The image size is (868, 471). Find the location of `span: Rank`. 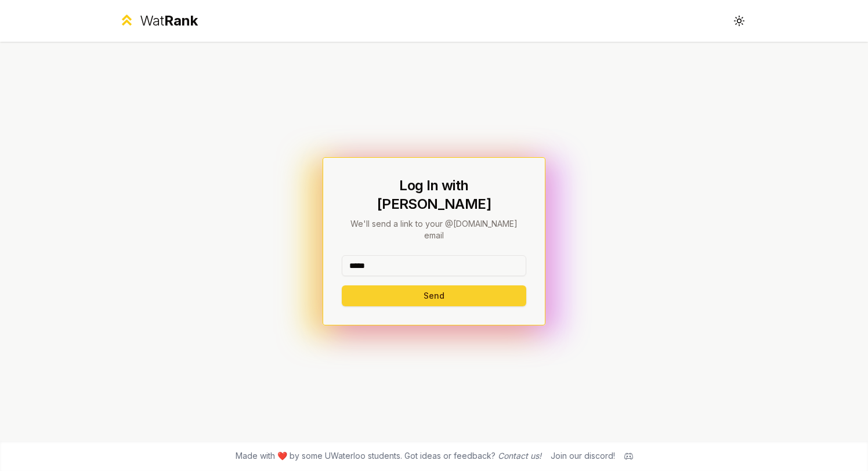

span: Rank is located at coordinates (181, 21).